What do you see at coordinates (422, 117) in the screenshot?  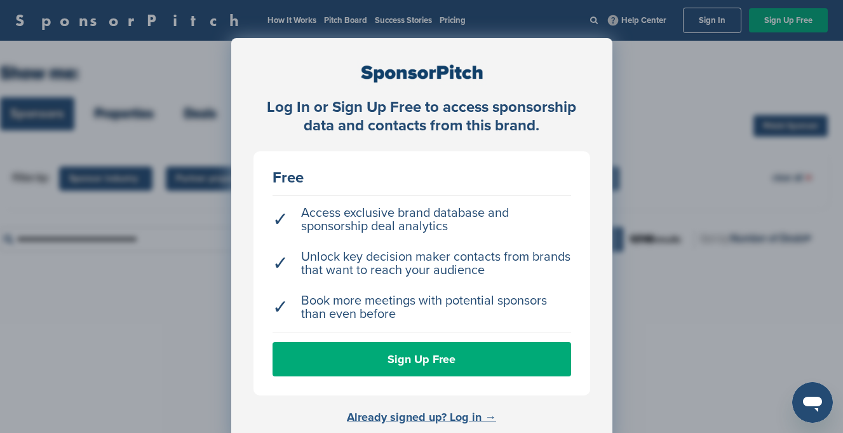 I see `div: Log In or Sign Up Free to access sponsorship data and contacts from this brand.` at bounding box center [422, 117].